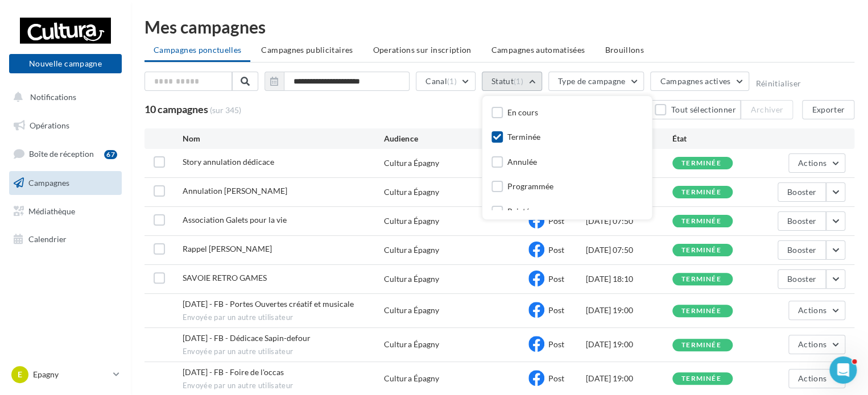  What do you see at coordinates (521, 212) in the screenshot?
I see `div: Rejetée` at bounding box center [521, 212].